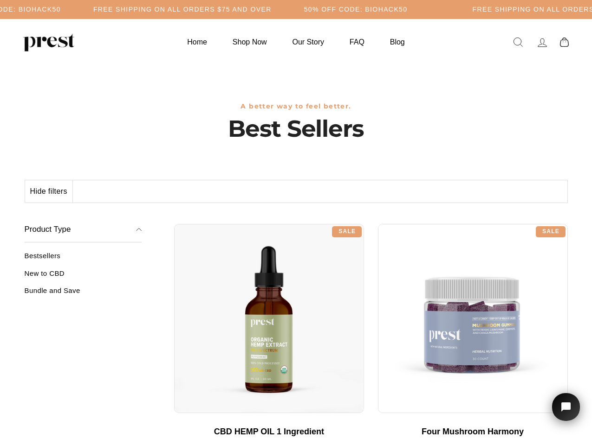 The image size is (592, 445). Describe the element at coordinates (296, 42) in the screenshot. I see `ul: Primary` at that location.